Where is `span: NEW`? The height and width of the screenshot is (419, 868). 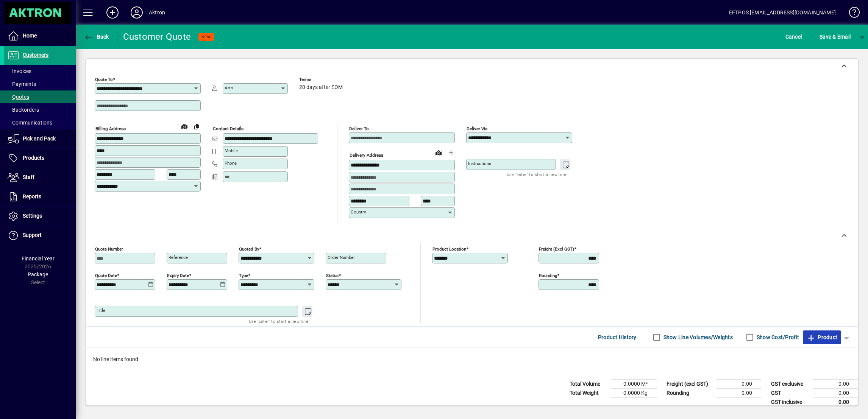 span: NEW is located at coordinates (206, 37).